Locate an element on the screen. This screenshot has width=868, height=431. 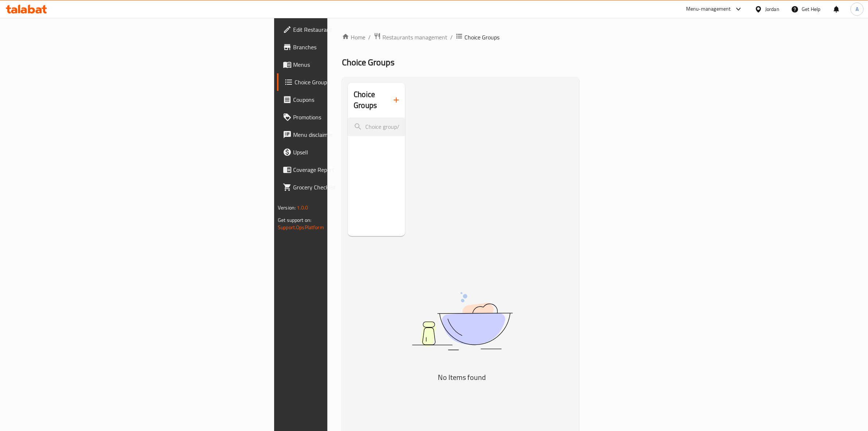
span: Grocery Checklist is located at coordinates (353, 187).